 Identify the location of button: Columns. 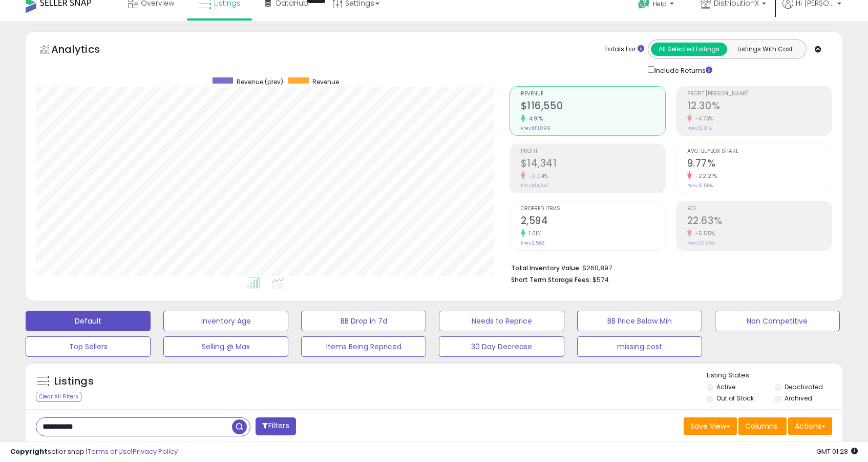
(763, 426).